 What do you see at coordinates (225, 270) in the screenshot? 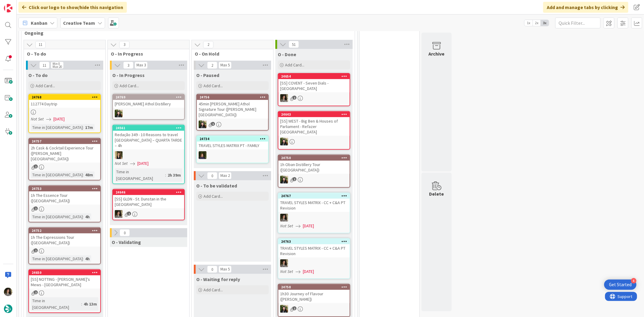
I see `div: Max 5` at bounding box center [225, 270].